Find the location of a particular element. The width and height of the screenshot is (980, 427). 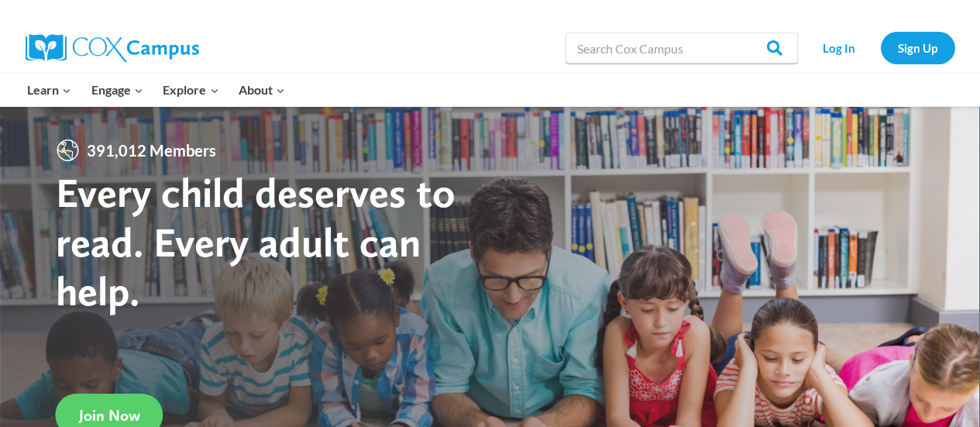

span: Join Now is located at coordinates (110, 415).